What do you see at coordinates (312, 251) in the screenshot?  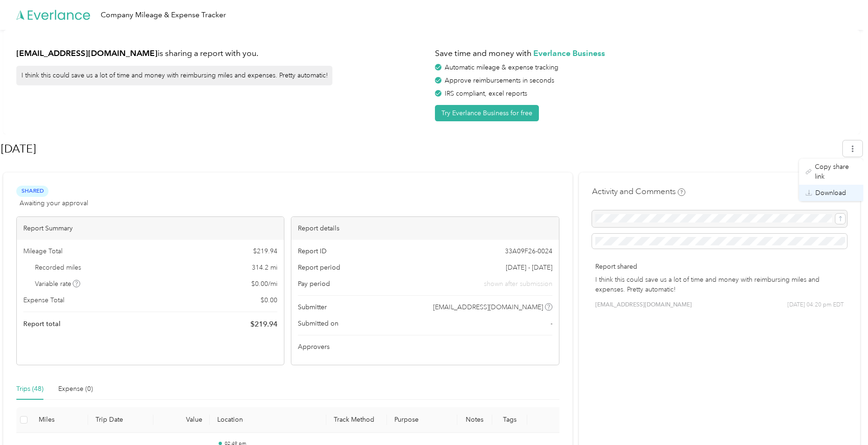 I see `span: Report ID` at bounding box center [312, 251].